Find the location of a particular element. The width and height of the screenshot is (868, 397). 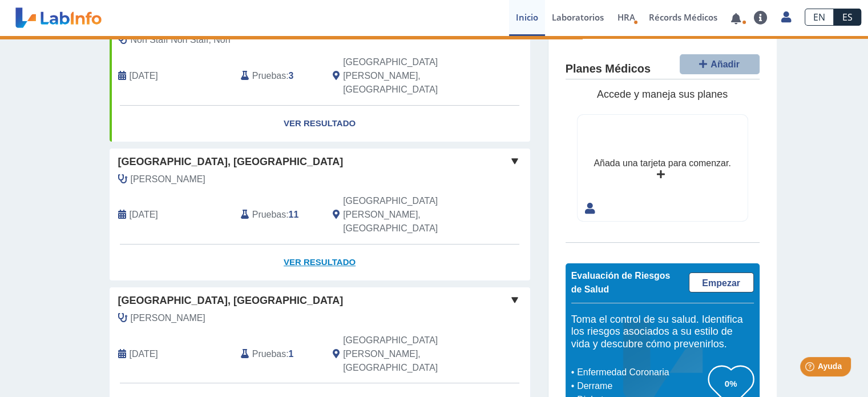

span: Añadir is located at coordinates (724, 64).